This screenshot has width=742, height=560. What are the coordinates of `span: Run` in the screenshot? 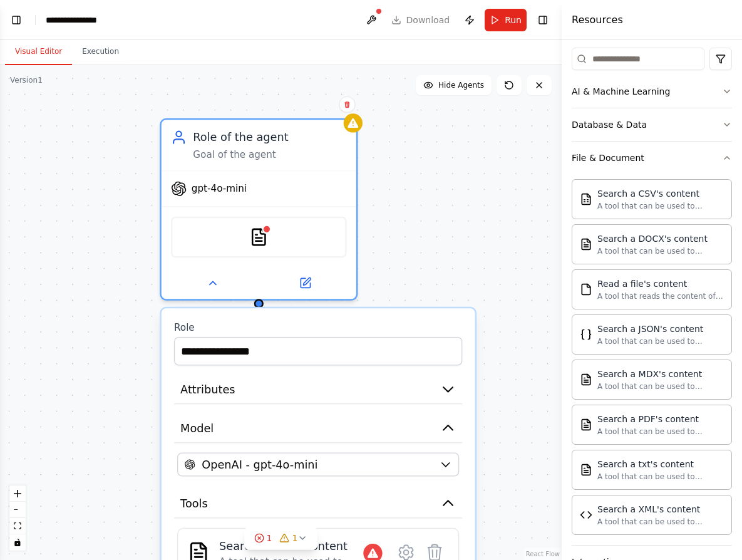 It's located at (513, 20).